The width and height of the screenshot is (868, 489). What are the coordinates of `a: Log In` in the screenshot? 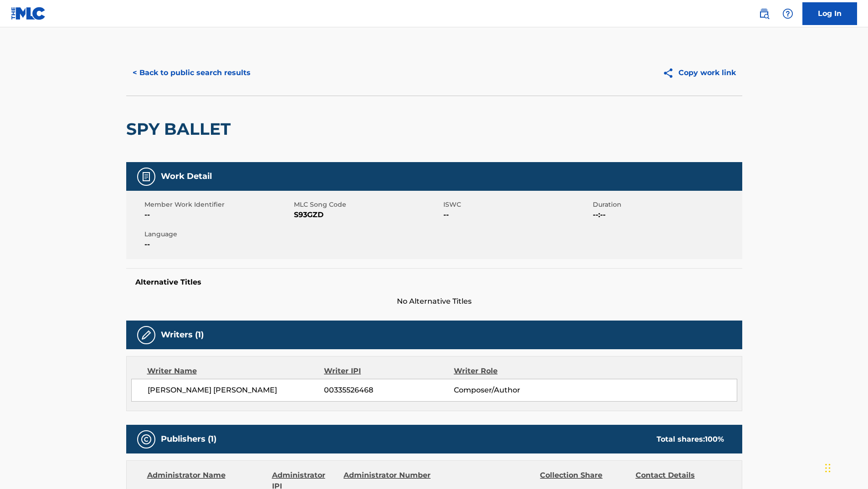 It's located at (830, 14).